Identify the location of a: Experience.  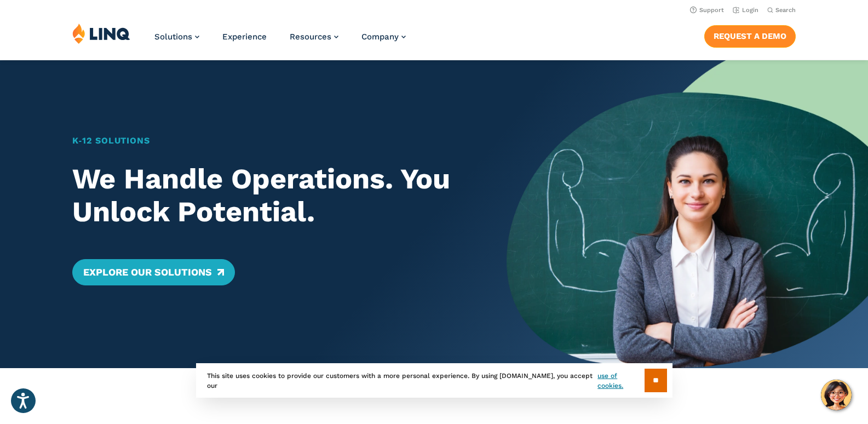
(244, 37).